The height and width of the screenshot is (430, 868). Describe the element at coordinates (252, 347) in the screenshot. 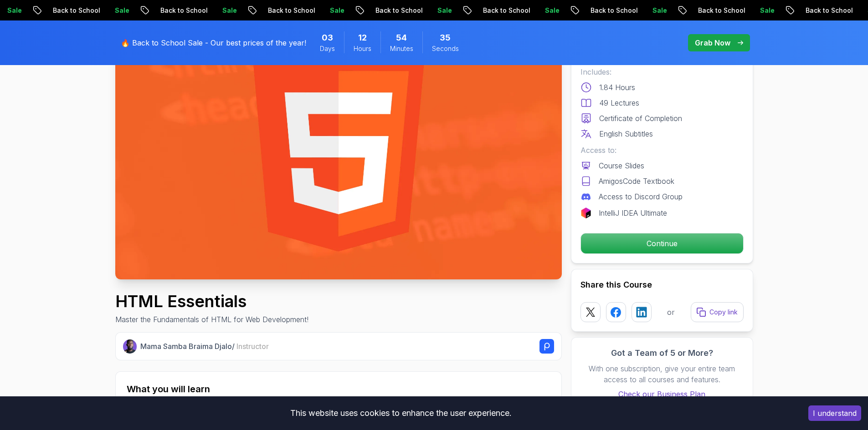

I see `span: Instructor` at that location.